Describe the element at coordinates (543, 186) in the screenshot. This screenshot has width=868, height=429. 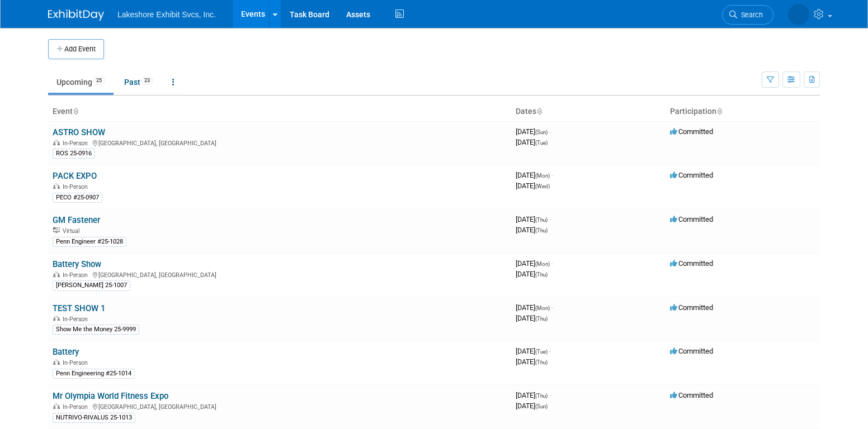
I see `span: (Wed)` at that location.